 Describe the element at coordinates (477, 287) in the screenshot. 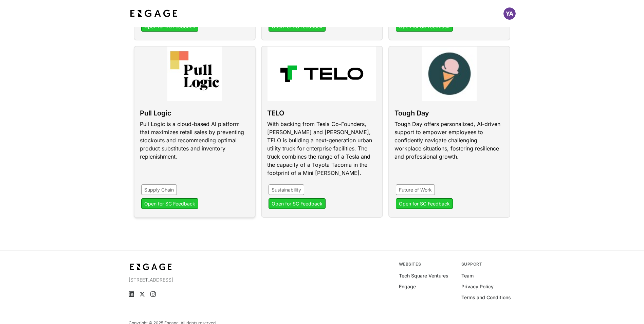

I see `a: Privacy Policy` at that location.